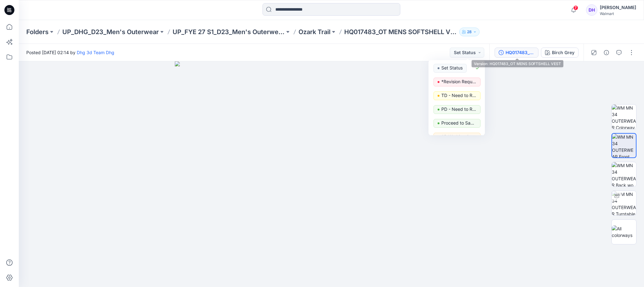 Image resolution: width=644 pixels, height=287 pixels. Describe the element at coordinates (96, 52) in the screenshot. I see `a: Dhg 3d Team Dhg` at that location.